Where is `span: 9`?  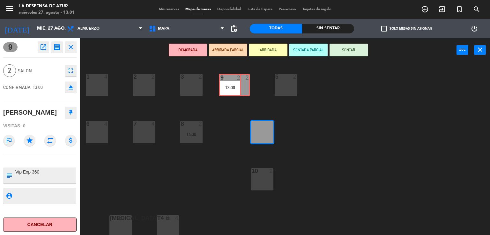 span: 9 is located at coordinates (10, 47).